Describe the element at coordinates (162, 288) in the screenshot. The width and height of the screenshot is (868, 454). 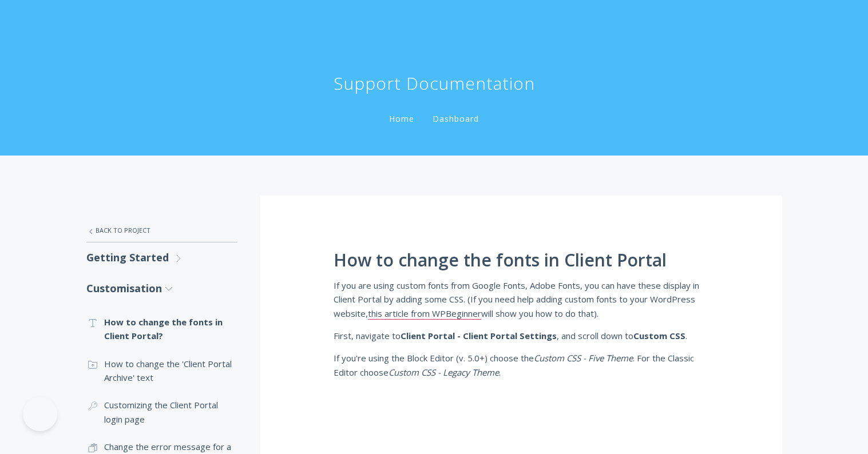
I see `a: Customisation` at that location.